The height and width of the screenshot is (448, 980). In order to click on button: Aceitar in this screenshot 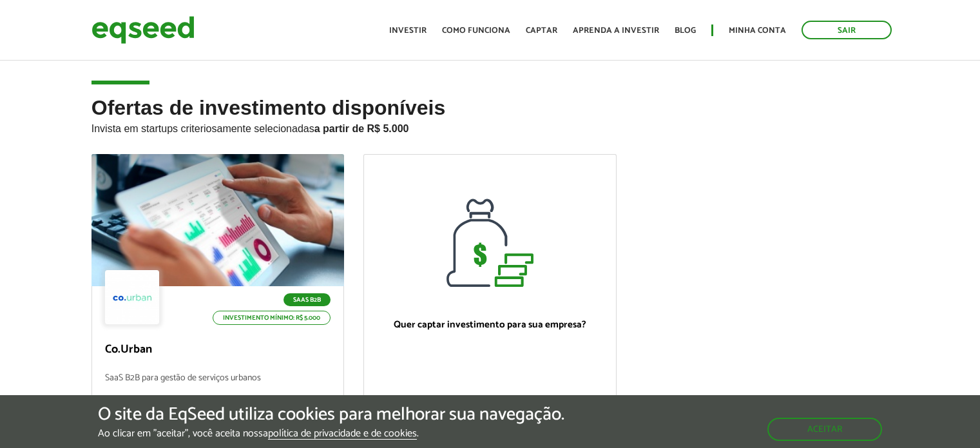, I will do `click(825, 429)`.